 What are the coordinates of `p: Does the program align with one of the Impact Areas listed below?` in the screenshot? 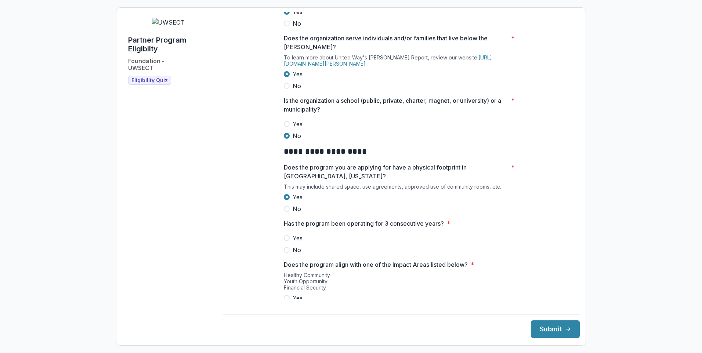 It's located at (376, 265).